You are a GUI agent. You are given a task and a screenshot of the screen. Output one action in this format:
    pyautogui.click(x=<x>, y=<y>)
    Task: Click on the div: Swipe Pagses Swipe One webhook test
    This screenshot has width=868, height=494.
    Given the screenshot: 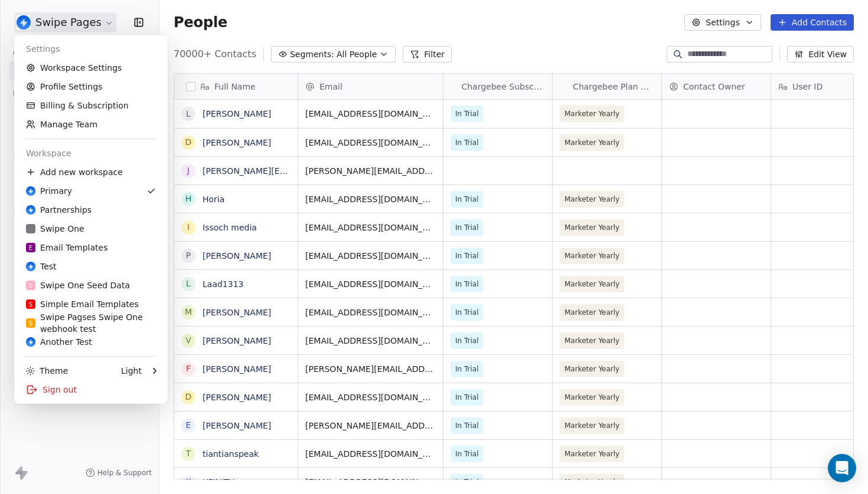 What is the action you would take?
    pyautogui.click(x=91, y=323)
    